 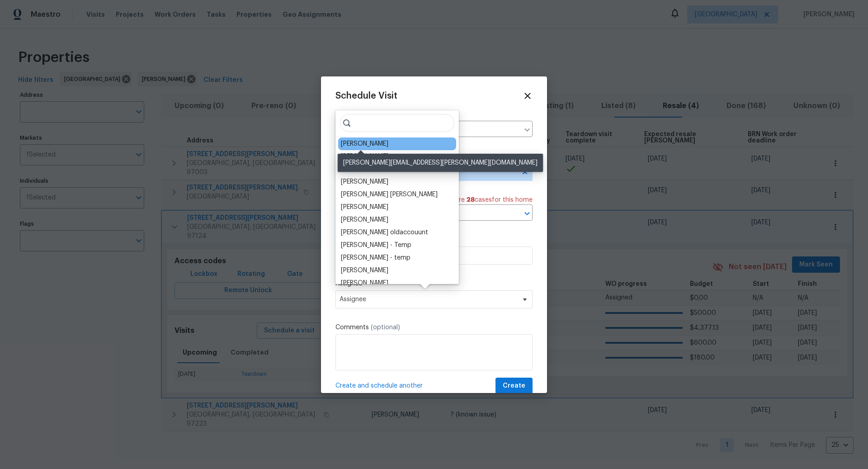 What do you see at coordinates (429, 299) in the screenshot?
I see `span: Assignee` at bounding box center [429, 299].